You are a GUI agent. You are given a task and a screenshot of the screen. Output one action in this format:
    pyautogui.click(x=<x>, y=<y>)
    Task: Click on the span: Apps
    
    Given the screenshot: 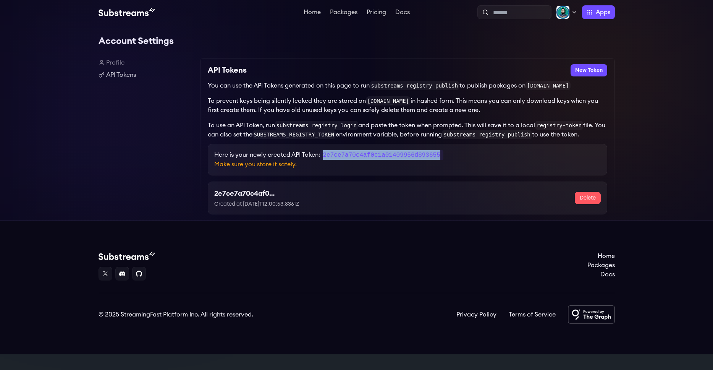 What is the action you would take?
    pyautogui.click(x=603, y=12)
    